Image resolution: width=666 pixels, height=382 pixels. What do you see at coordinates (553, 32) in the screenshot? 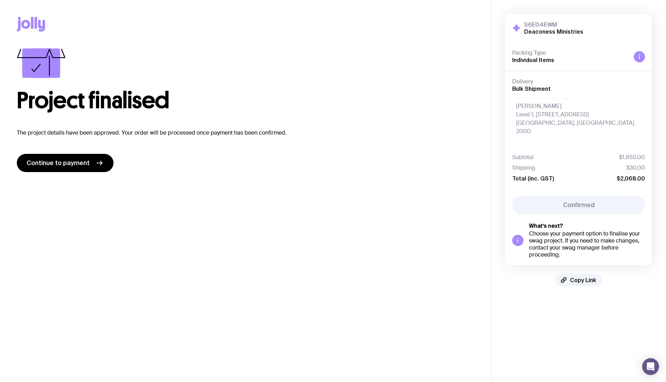
I see `h2: Deaconess Ministries` at bounding box center [553, 32].